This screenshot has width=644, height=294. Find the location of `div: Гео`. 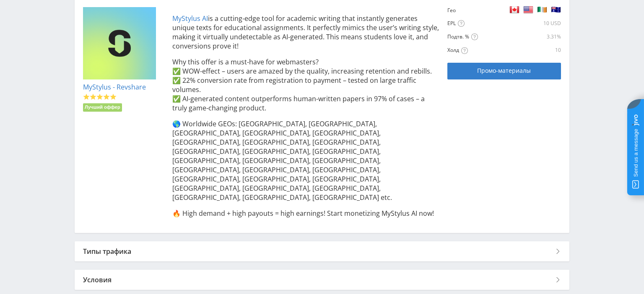

div: Гео is located at coordinates (460, 10).